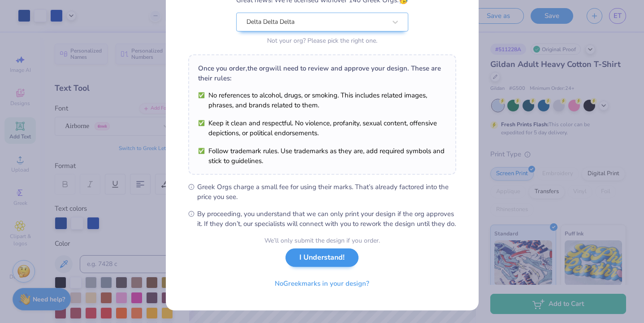  I want to click on span: By proceeding, you understand that we can only print your design if the org approves it. If they ..., so click(327, 219).